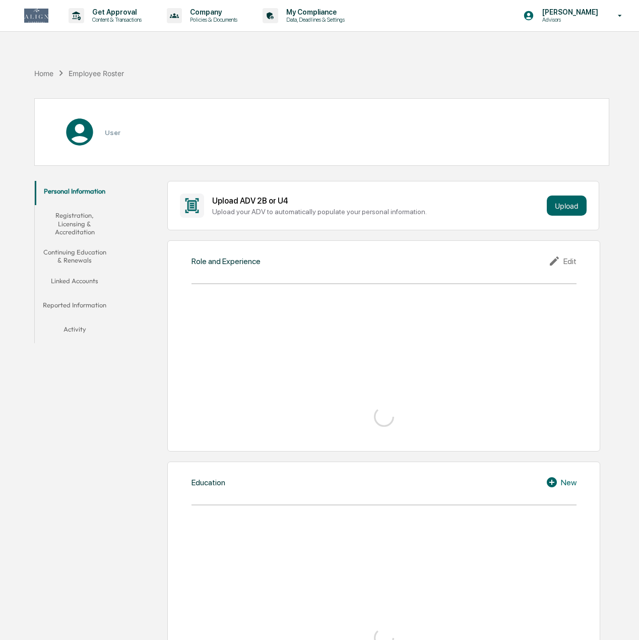 The image size is (639, 640). Describe the element at coordinates (378, 201) in the screenshot. I see `div: Upload ADV 2B or U4` at that location.